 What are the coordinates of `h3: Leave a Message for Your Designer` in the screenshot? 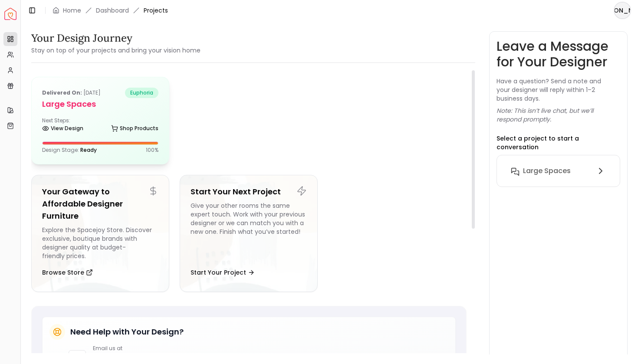 It's located at (559, 54).